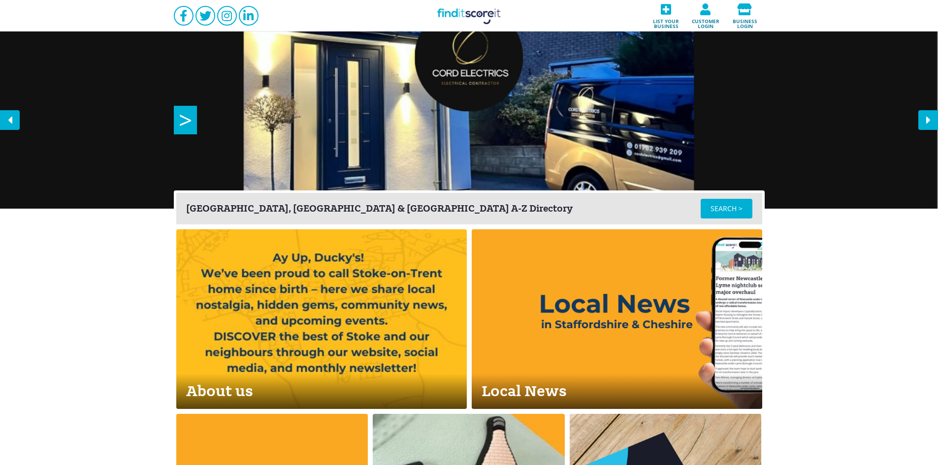 The height and width of the screenshot is (465, 938). Describe the element at coordinates (745, 16) in the screenshot. I see `a: Business login` at that location.